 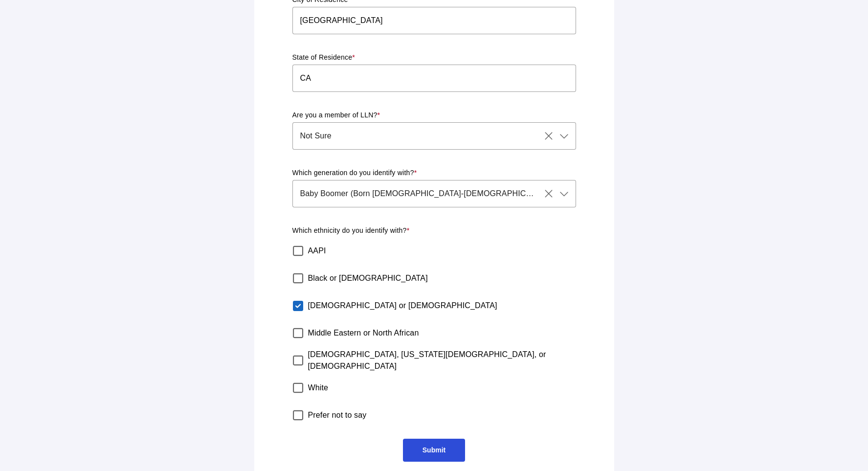 I want to click on label: White, so click(x=318, y=388).